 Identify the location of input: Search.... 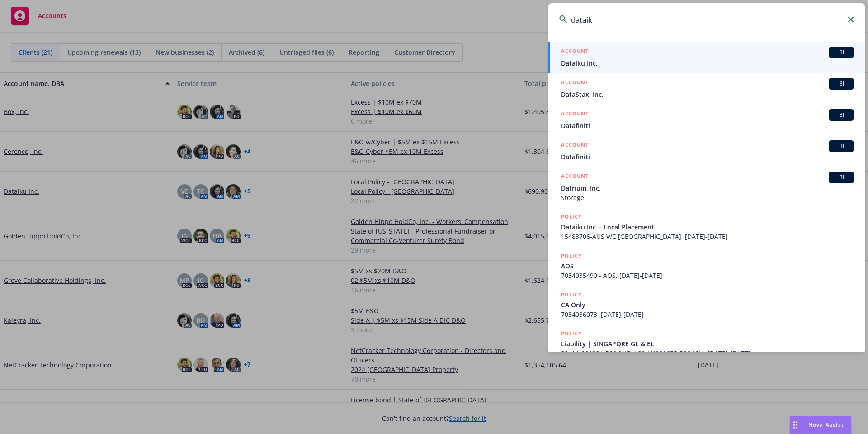
(706, 19).